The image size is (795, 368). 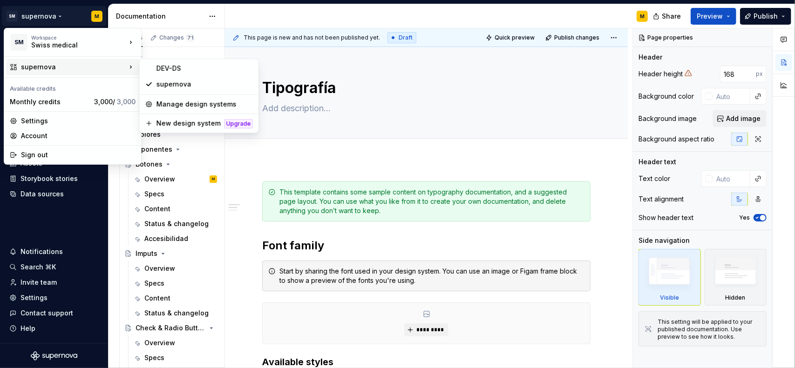 What do you see at coordinates (238, 124) in the screenshot?
I see `div: Upgrade` at bounding box center [238, 124].